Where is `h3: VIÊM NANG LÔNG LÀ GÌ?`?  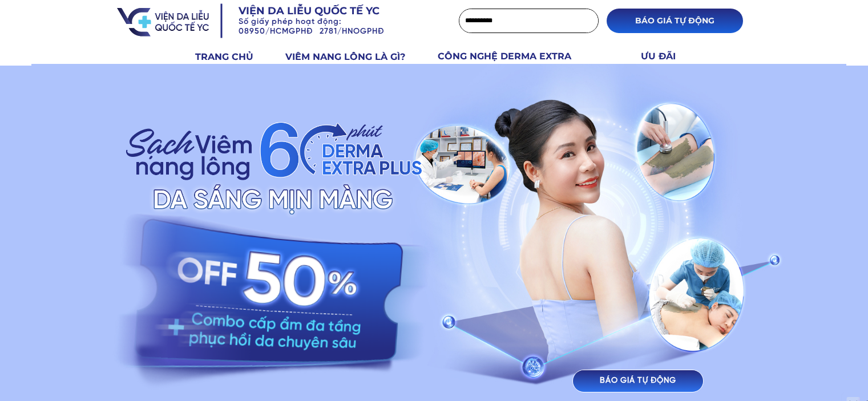
h3: VIÊM NANG LÔNG LÀ GÌ? is located at coordinates (355, 57).